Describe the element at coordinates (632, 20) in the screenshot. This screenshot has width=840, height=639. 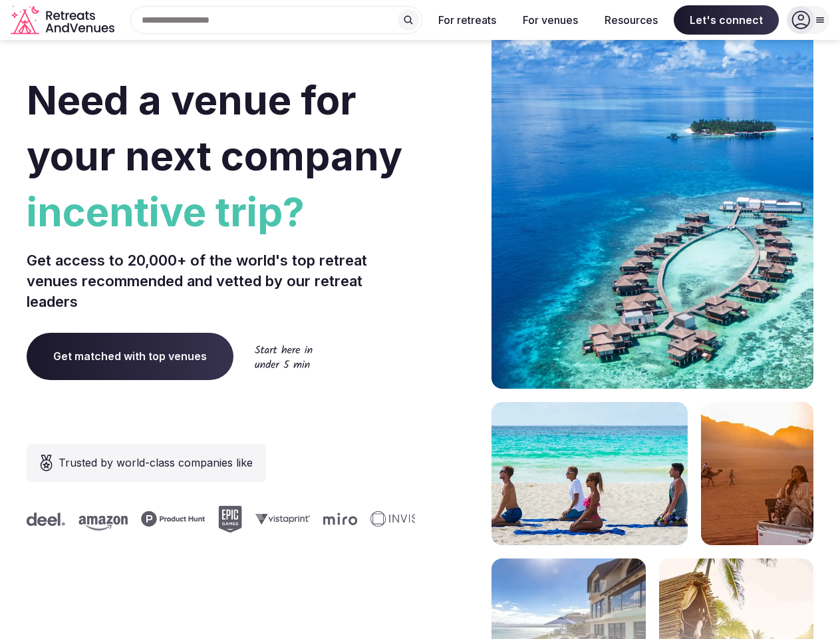
I see `button: Resources` at that location.